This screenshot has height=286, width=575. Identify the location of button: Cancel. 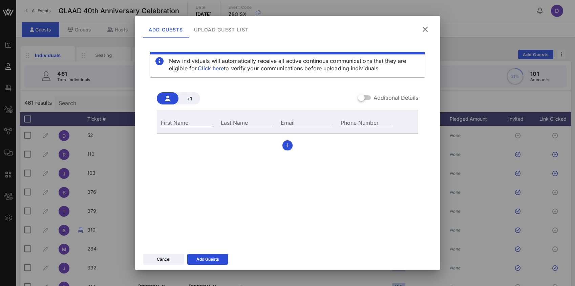
(163, 260).